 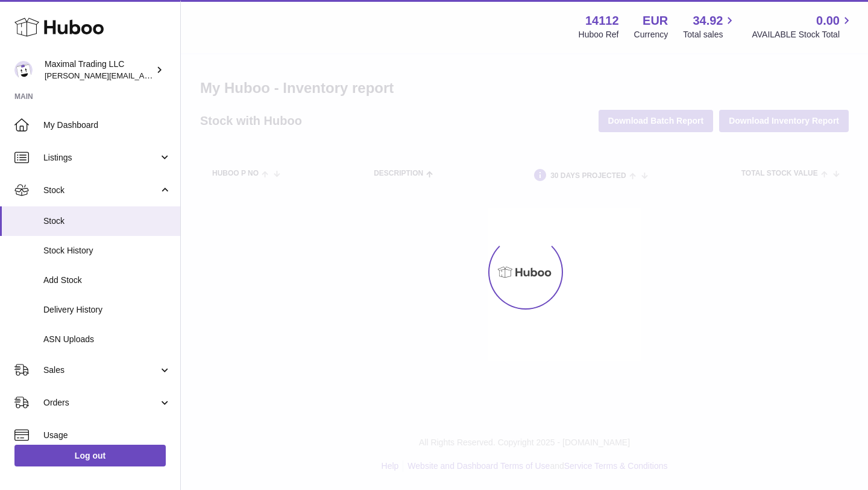 What do you see at coordinates (803, 34) in the screenshot?
I see `span: AVAILABLE Stock Total` at bounding box center [803, 34].